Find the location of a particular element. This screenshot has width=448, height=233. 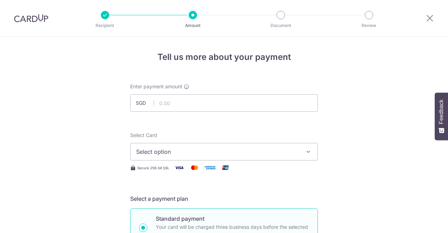

p: Document is located at coordinates (281, 26).